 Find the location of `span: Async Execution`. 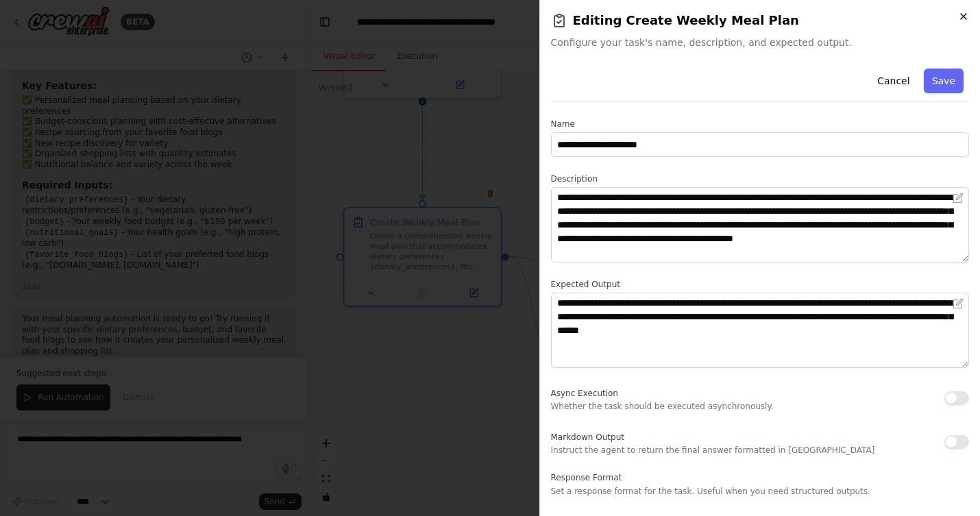

span: Async Execution is located at coordinates (585, 393).